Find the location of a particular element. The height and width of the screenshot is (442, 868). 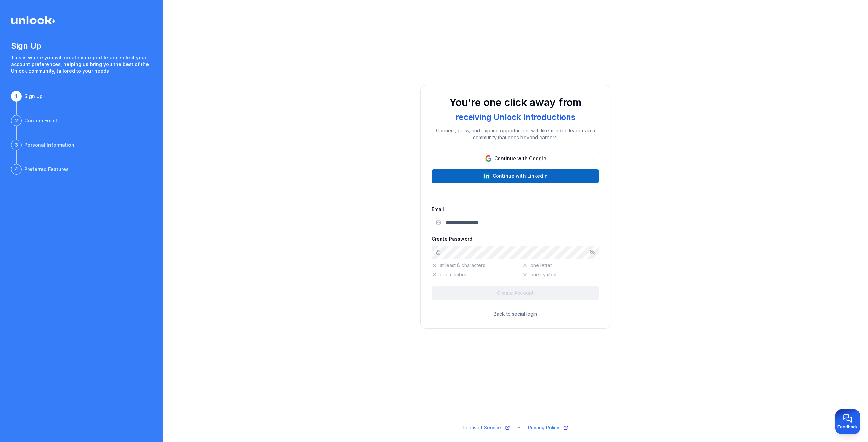

h1: Sign Up is located at coordinates (81, 46).